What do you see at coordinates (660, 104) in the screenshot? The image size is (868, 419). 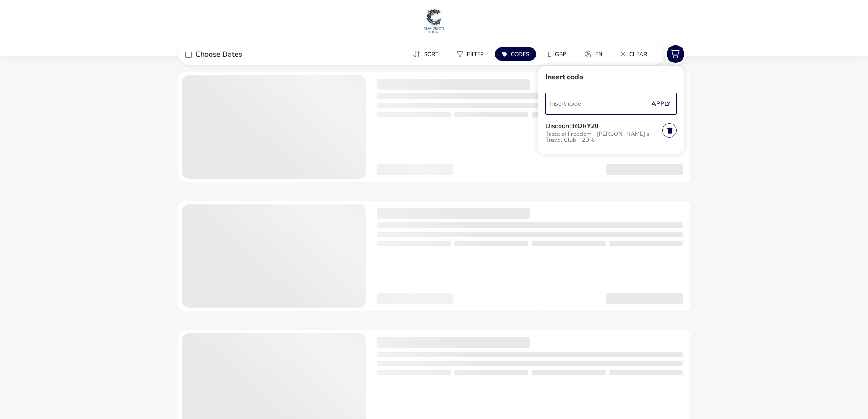 I see `button: Apply` at bounding box center [660, 104].